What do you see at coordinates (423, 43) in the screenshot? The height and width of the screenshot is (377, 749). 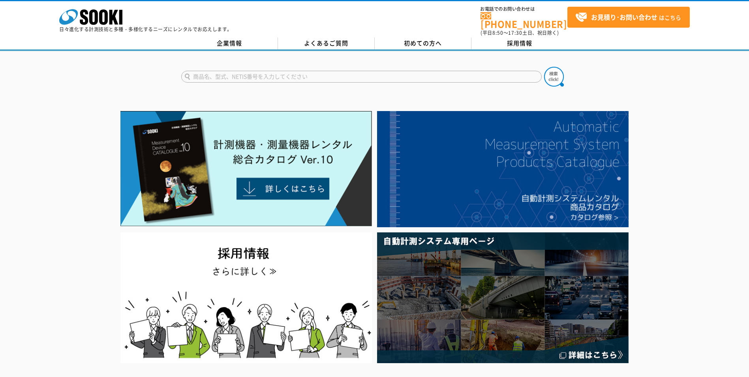 I see `span: 初めての方へ` at bounding box center [423, 43].